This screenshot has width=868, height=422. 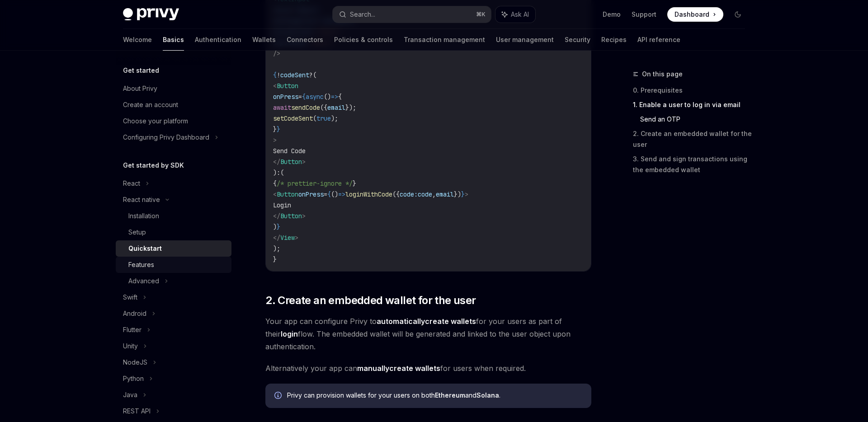 I want to click on a: Choose your platform, so click(x=174, y=121).